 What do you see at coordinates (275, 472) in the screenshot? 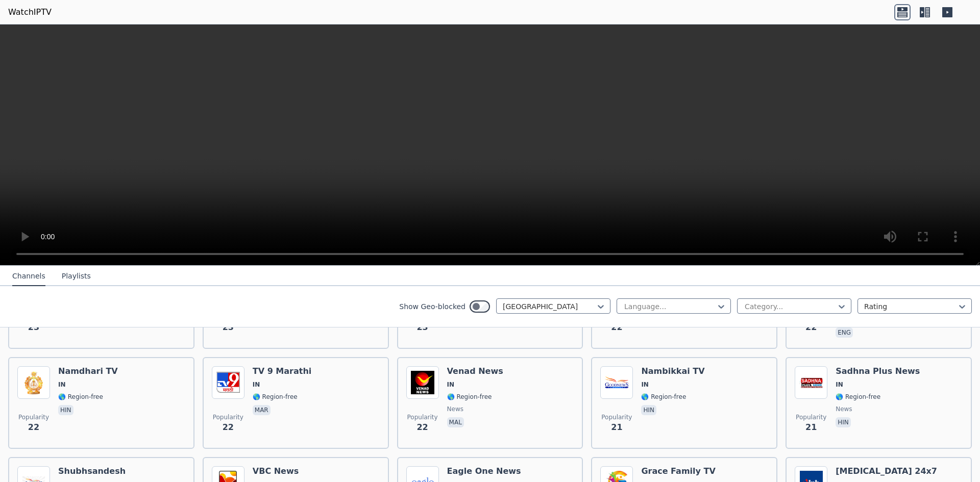
I see `h6: VBC News` at bounding box center [275, 472].